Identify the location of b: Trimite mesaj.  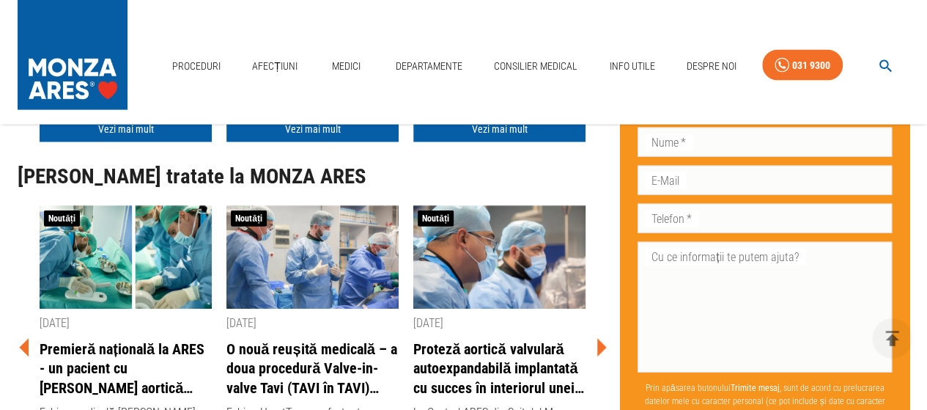
(754, 388).